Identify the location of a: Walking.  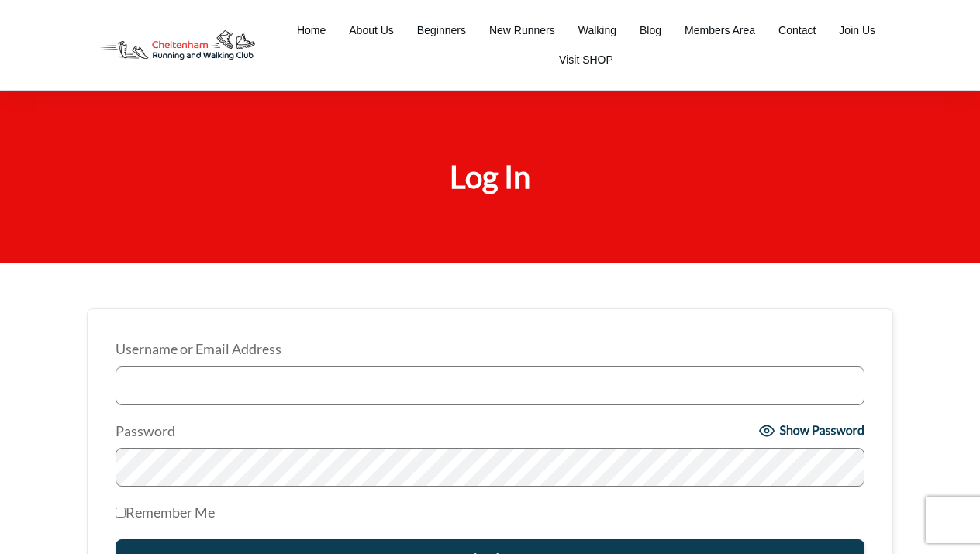
(597, 30).